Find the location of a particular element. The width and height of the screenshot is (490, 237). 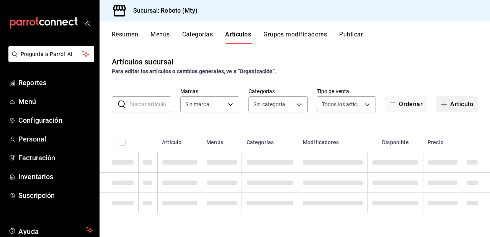

button: Grupos modificadores is located at coordinates (295, 37).